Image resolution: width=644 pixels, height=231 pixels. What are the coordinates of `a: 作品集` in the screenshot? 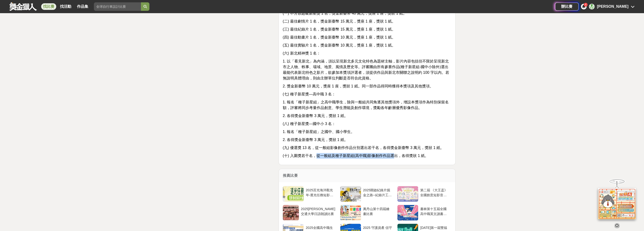 It's located at (82, 7).